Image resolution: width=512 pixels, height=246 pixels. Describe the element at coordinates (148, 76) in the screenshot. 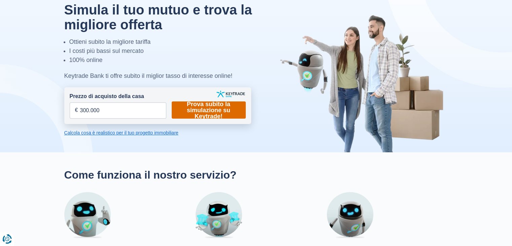

I see `font: Keytrade Bank ti offre subito il miglior tasso di interesse online!` at that location.